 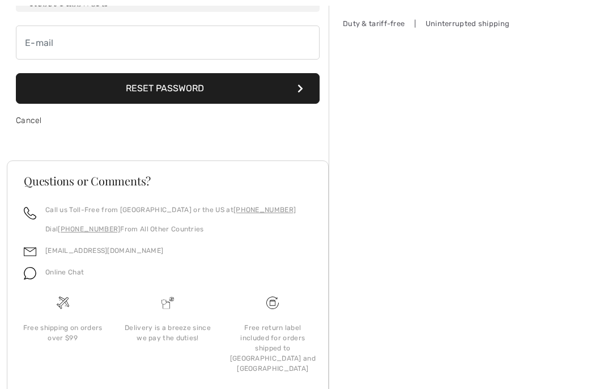 I want to click on img: call, so click(x=30, y=213).